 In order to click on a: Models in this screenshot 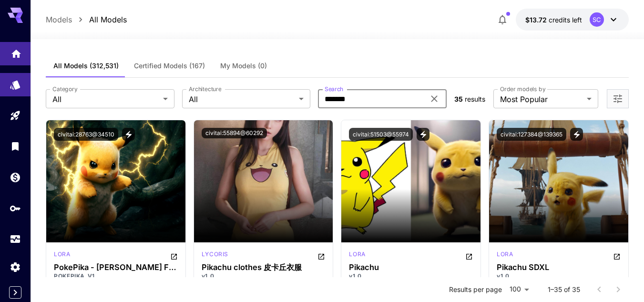, I will do `click(59, 19)`.